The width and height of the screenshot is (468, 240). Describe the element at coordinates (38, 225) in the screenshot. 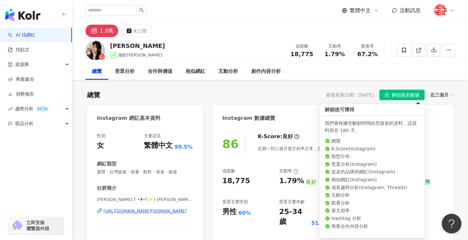

I see `span: 立即安裝 瀏覽器外掛` at that location.